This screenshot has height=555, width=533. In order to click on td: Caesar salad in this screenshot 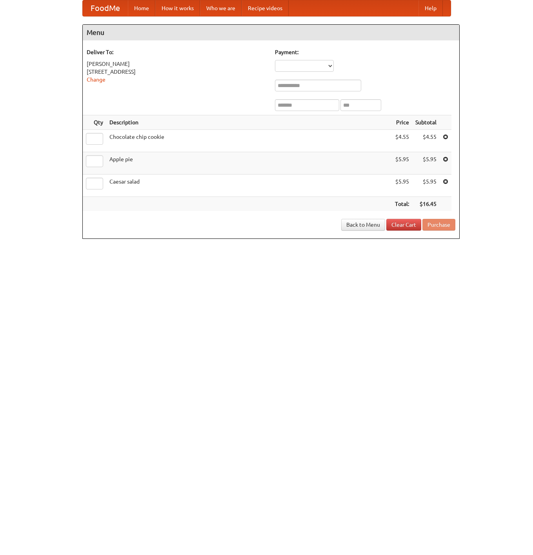, I will do `click(249, 186)`.